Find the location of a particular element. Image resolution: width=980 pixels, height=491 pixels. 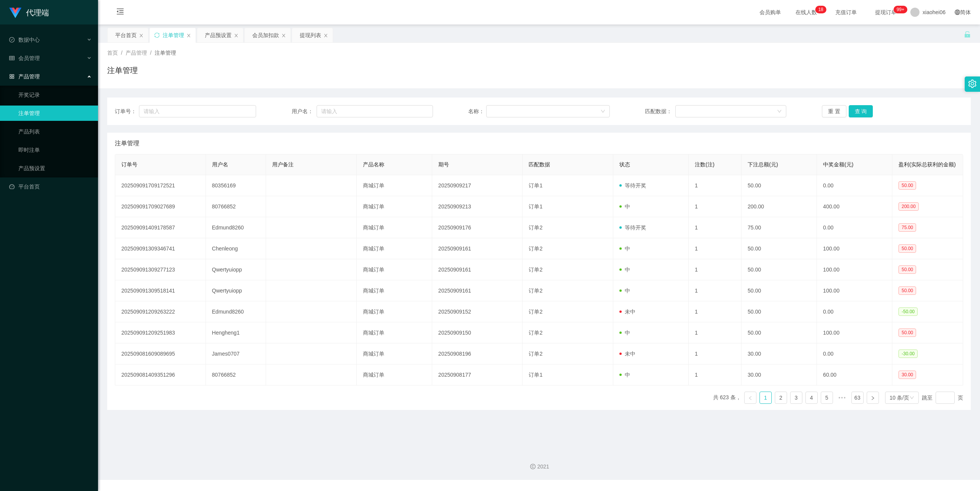

i: 图标: left is located at coordinates (750, 398).